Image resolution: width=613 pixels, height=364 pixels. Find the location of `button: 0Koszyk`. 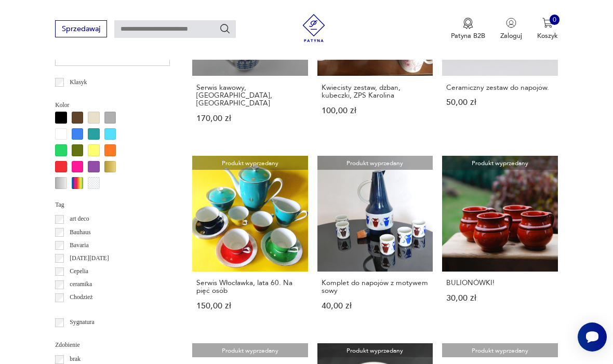

button: 0Koszyk is located at coordinates (548, 29).